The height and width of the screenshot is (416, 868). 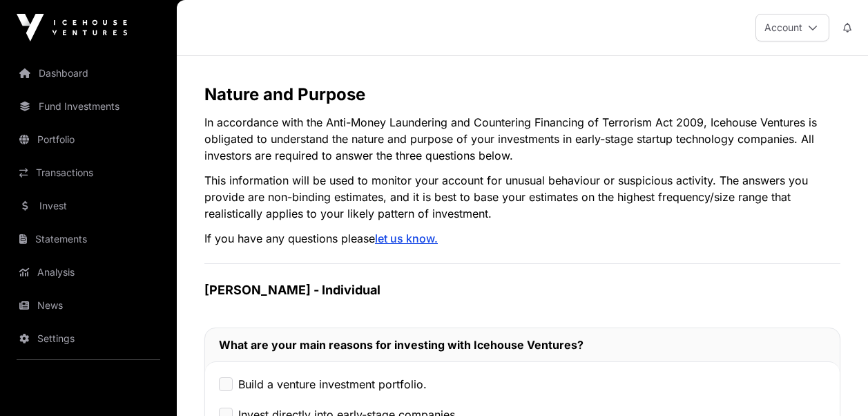 I want to click on h2: What are your main reasons for investing with Icehouse Ventures?, so click(x=522, y=345).